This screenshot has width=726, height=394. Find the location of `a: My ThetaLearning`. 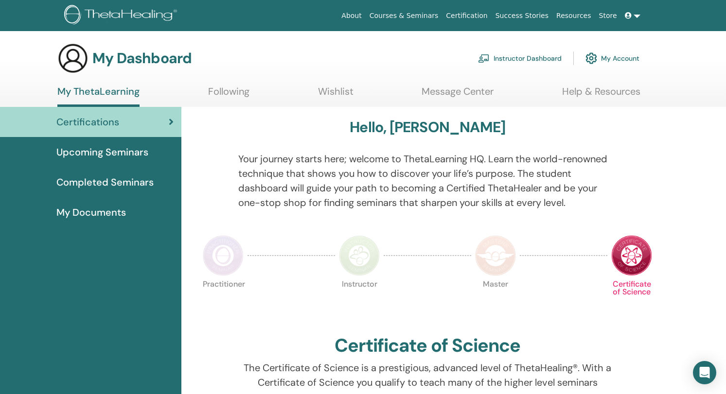

a: My ThetaLearning is located at coordinates (98, 96).